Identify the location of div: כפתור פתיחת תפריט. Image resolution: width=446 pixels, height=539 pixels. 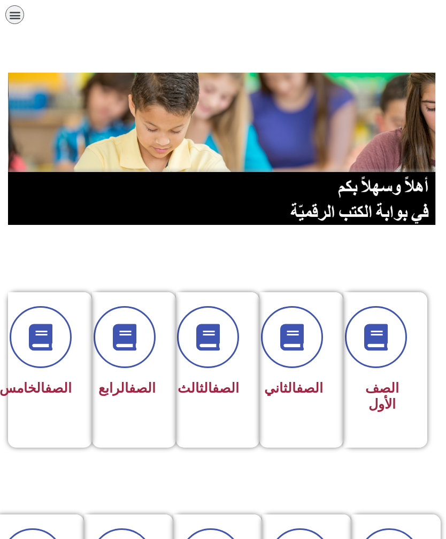
(14, 14).